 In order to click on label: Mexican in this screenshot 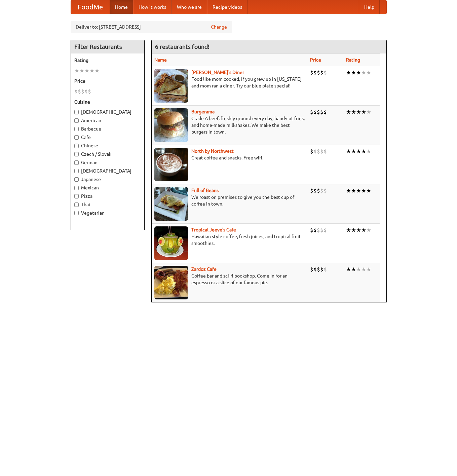, I will do `click(107, 188)`.